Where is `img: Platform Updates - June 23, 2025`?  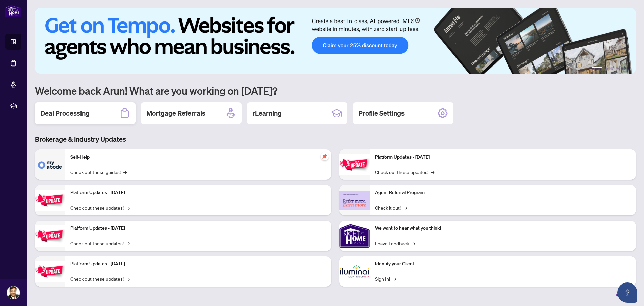
img: Platform Updates - June 23, 2025 is located at coordinates (354, 165).